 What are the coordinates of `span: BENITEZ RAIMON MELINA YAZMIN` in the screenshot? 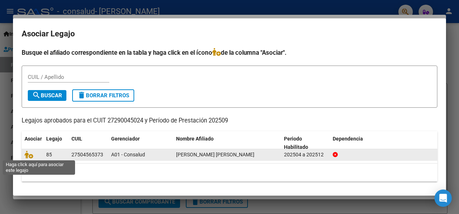 It's located at (215, 155).